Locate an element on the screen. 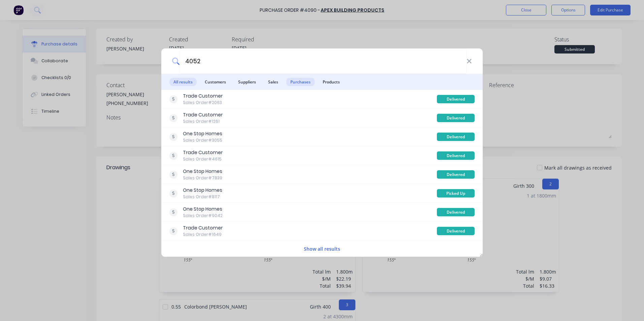 This screenshot has width=644, height=321. button: Show all results is located at coordinates (322, 249).